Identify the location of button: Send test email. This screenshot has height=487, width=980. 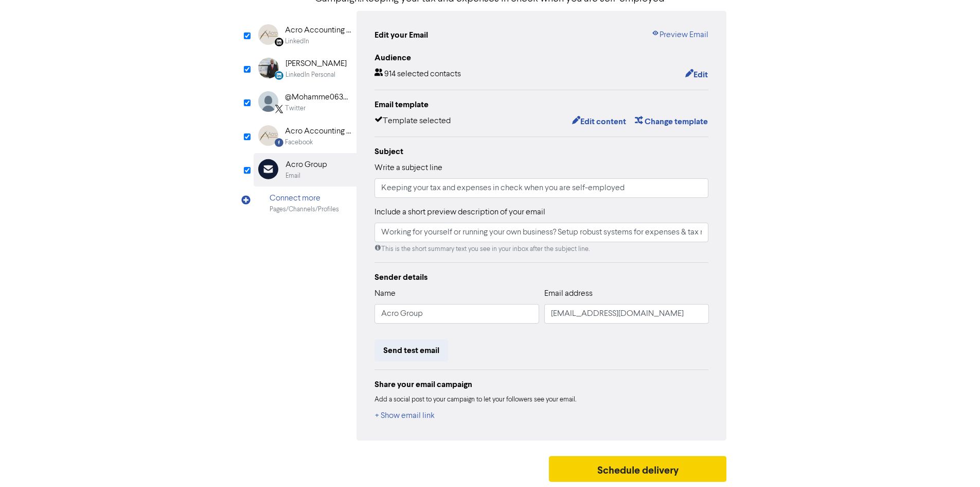
(411, 350).